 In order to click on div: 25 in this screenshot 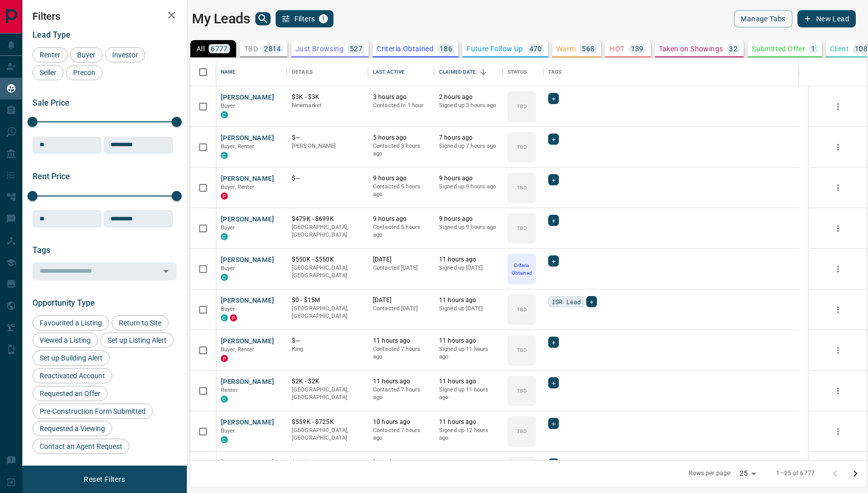, I will do `click(748, 473)`.